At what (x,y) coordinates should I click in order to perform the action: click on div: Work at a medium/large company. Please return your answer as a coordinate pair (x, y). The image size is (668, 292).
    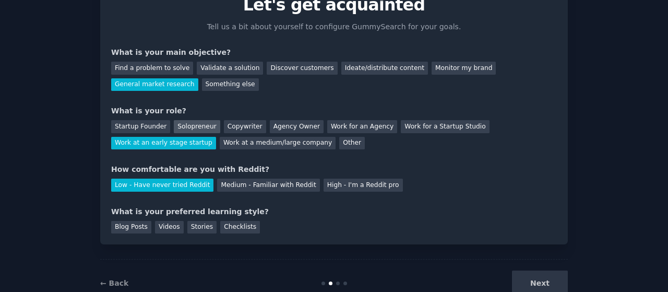
    Looking at the image, I should click on (278, 143).